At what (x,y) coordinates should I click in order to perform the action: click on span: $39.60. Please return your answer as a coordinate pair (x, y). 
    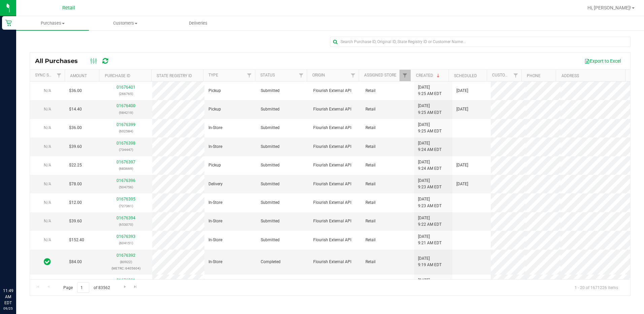
    Looking at the image, I should click on (75, 146).